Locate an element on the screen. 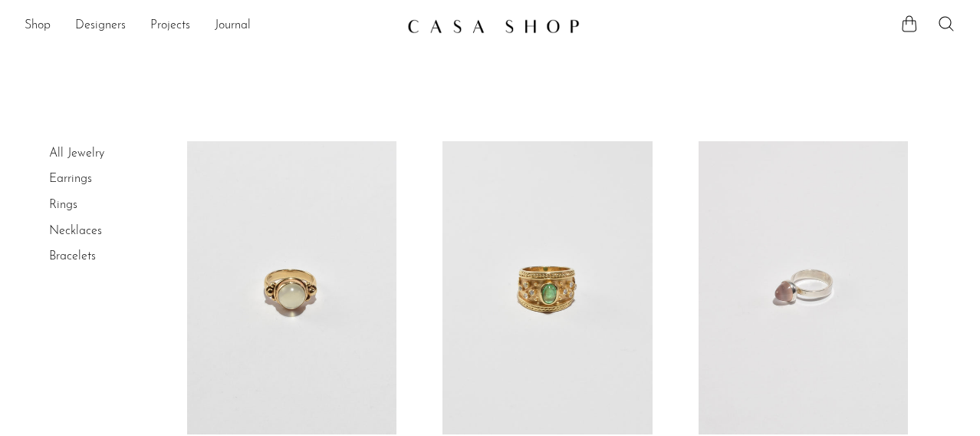  a: Rings is located at coordinates (63, 204).